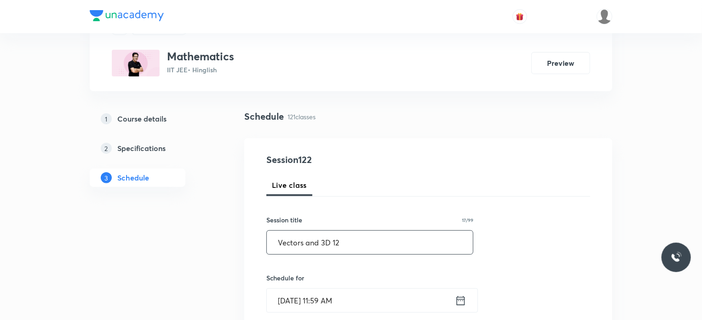 Image resolution: width=702 pixels, height=320 pixels. Describe the element at coordinates (264, 116) in the screenshot. I see `h4: Schedule` at that location.